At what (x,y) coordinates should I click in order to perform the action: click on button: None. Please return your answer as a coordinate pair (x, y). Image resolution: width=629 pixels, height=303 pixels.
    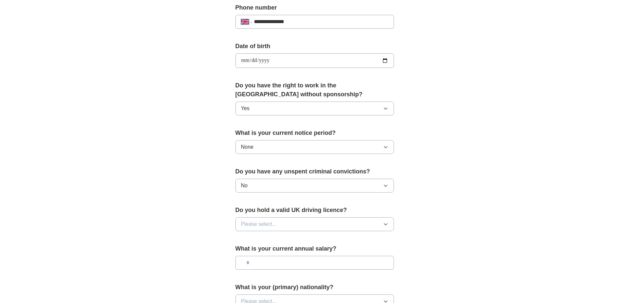
    Looking at the image, I should click on (315, 147).